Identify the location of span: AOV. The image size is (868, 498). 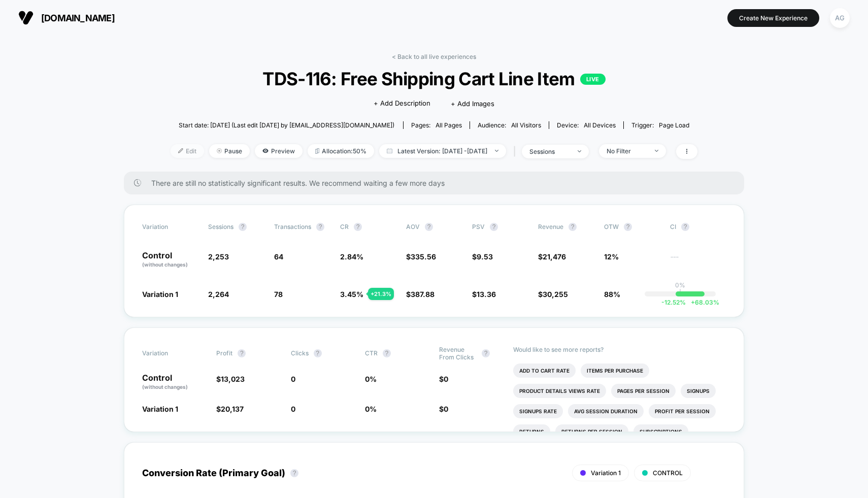
(413, 226).